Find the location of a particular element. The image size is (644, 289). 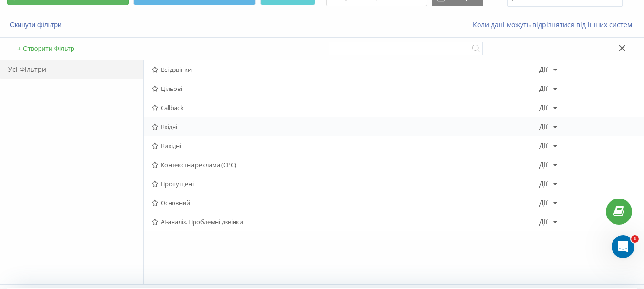

span: Вихідні is located at coordinates (345, 146).